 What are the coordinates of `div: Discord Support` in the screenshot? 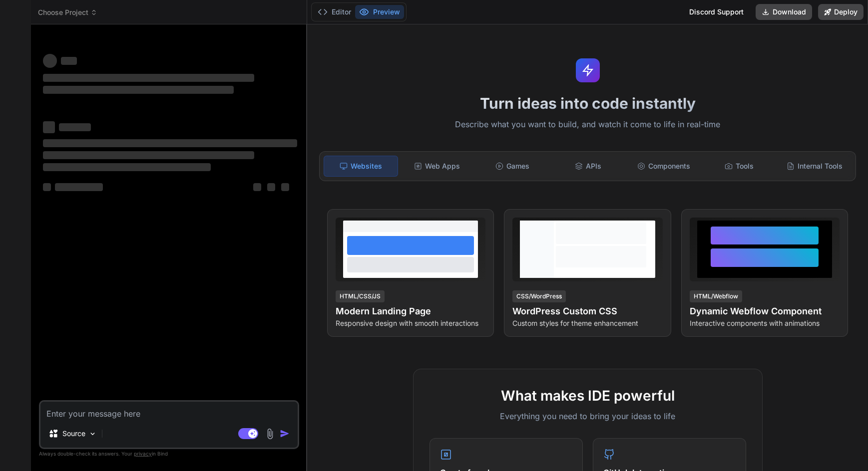 It's located at (716, 12).